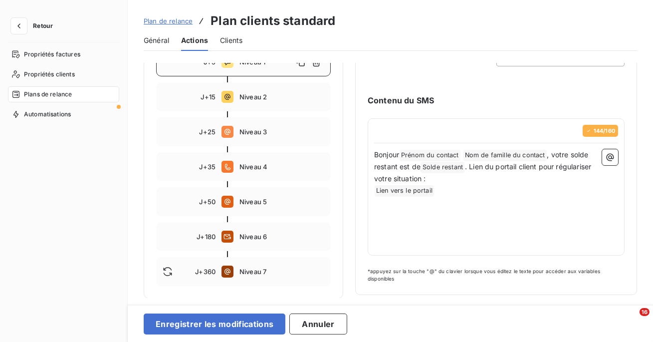 This screenshot has width=653, height=342. Describe the element at coordinates (207, 132) in the screenshot. I see `span: J+25` at that location.